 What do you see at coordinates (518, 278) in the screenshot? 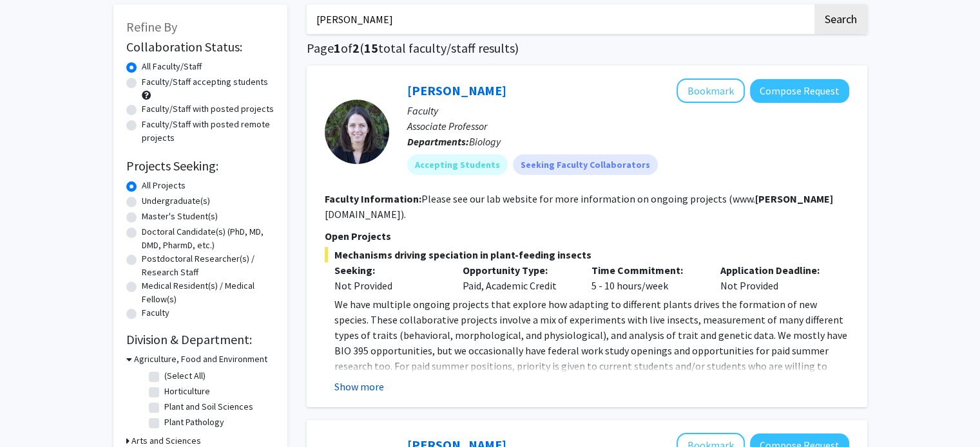
I see `div: Paid, Academic Credit` at bounding box center [518, 278].